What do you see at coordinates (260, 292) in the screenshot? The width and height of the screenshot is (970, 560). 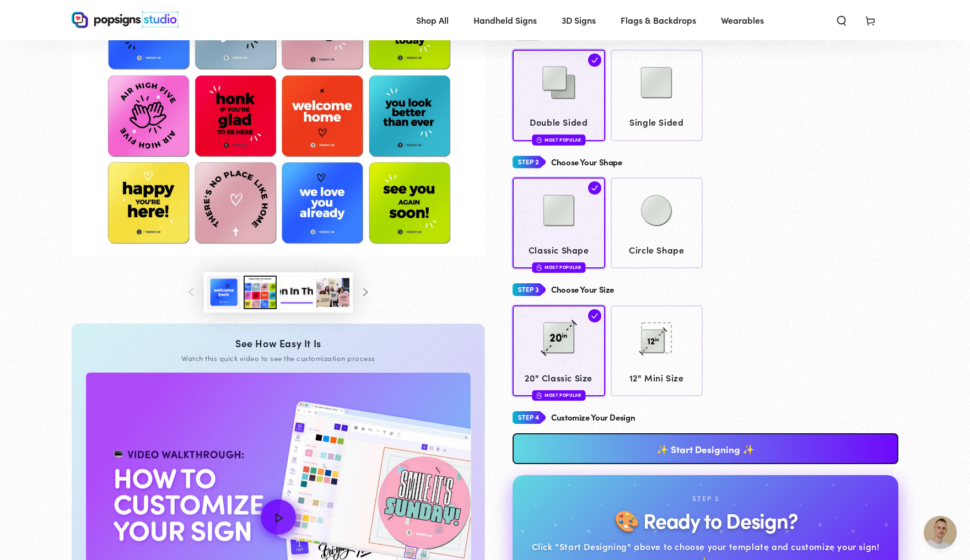 I see `button: Load image 3 in gallery view` at bounding box center [260, 292].